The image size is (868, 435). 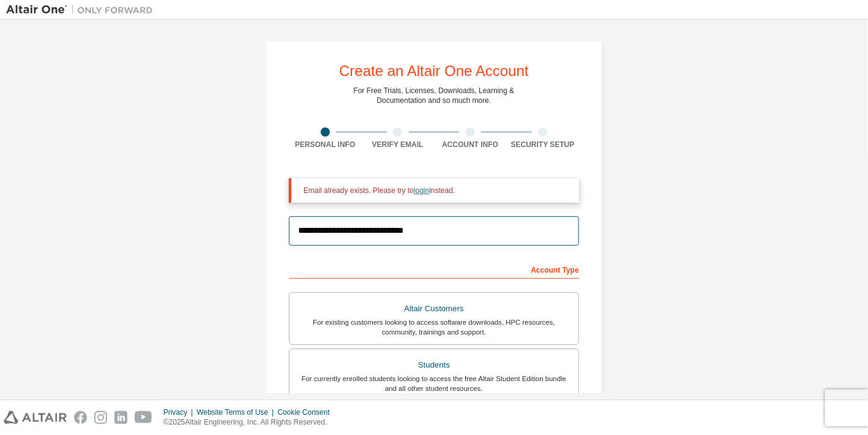 I want to click on img: linkedin.svg, so click(x=121, y=417).